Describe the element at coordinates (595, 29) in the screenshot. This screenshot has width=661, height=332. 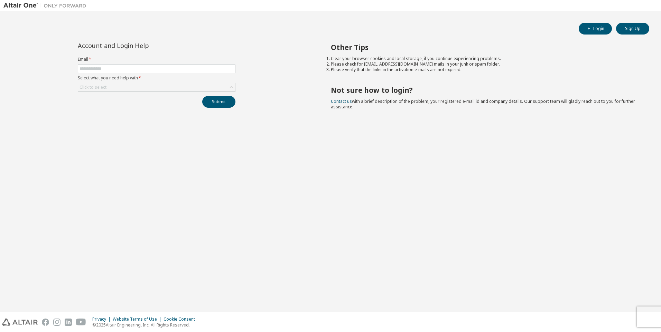
I see `button: Login` at that location.